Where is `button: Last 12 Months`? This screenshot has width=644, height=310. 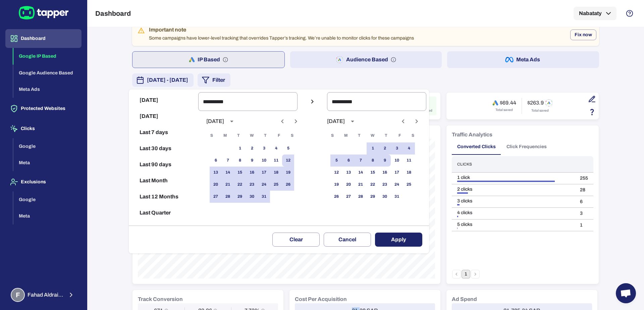
button: Last 12 Months is located at coordinates (164, 197).